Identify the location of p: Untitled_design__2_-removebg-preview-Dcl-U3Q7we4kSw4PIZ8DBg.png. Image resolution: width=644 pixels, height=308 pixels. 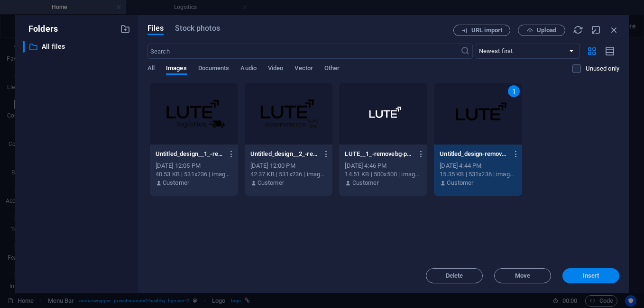
(284, 154).